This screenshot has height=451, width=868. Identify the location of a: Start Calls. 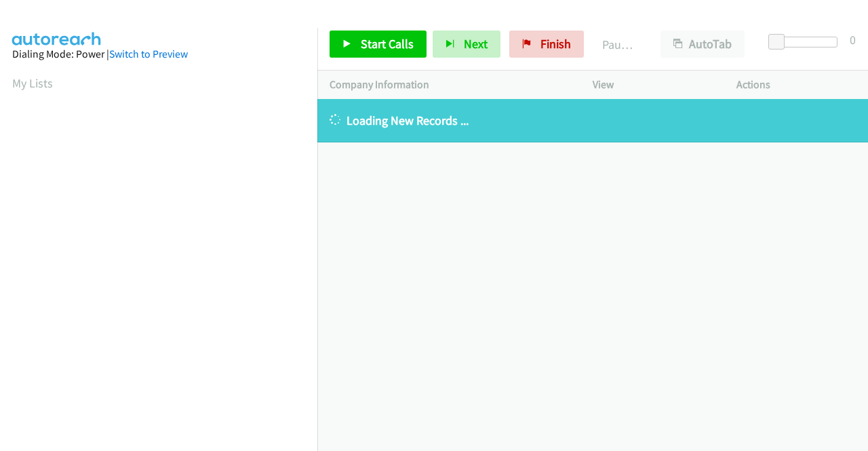
(378, 44).